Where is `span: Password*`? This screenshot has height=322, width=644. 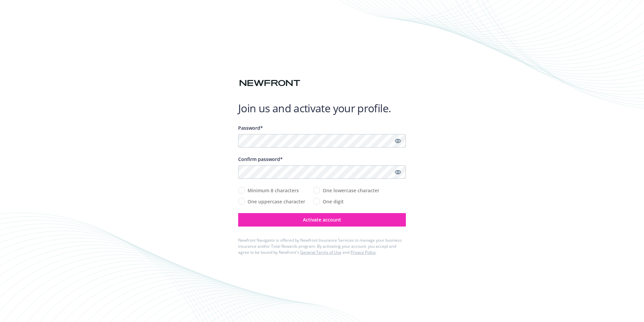 span: Password* is located at coordinates (251, 127).